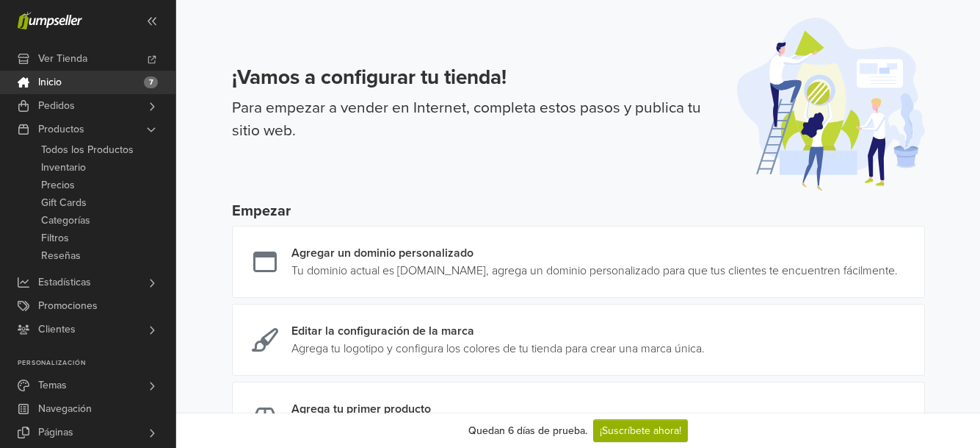 This screenshot has height=448, width=980. I want to click on p: Para empezar a vender en Internet, completa estos pasos y publica tu sitio web., so click(476, 119).